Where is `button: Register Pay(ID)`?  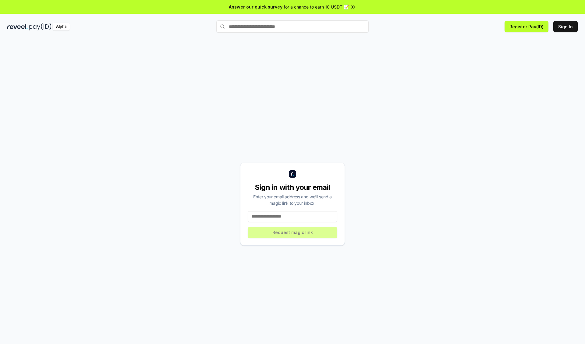 button: Register Pay(ID) is located at coordinates (526, 26).